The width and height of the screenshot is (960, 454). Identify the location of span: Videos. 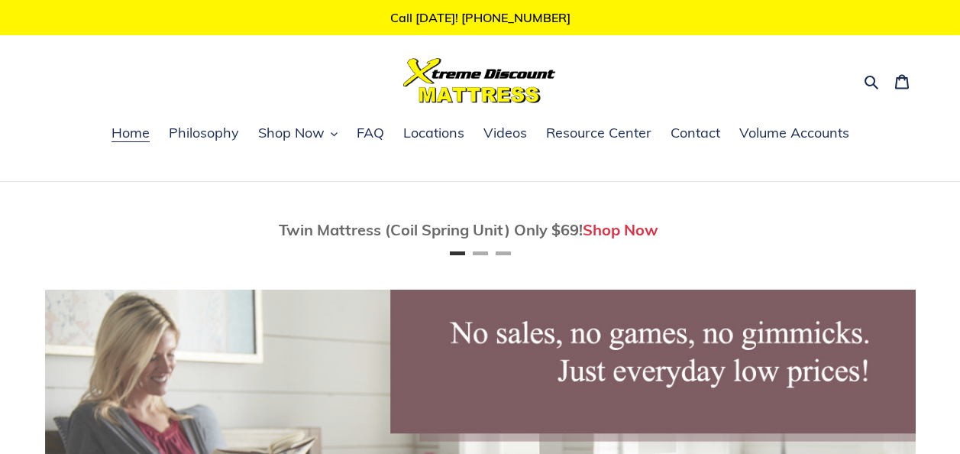
(505, 133).